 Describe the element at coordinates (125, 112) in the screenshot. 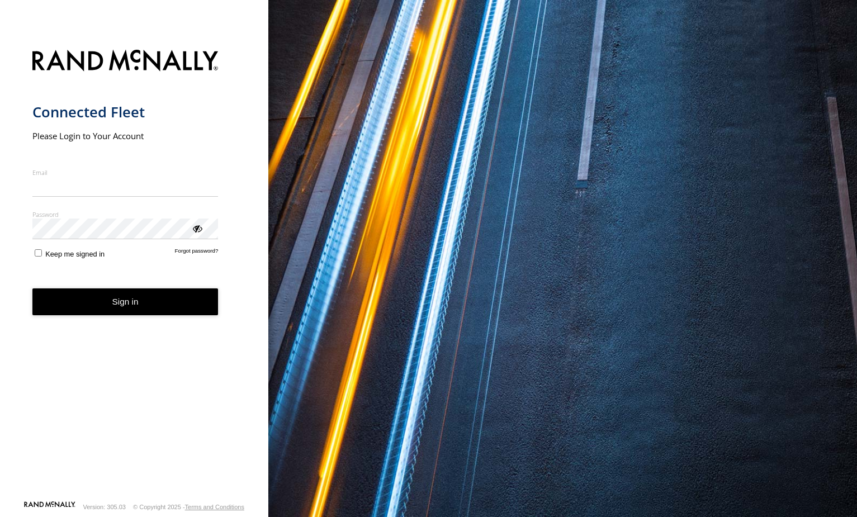

I see `h1: Connected Fleet` at that location.